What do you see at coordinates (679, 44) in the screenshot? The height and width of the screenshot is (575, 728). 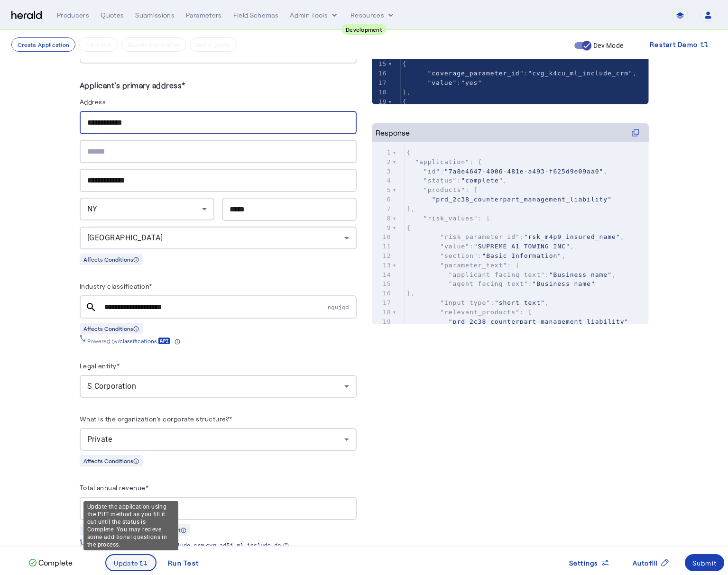 I see `button: Restart Demo` at bounding box center [679, 44].